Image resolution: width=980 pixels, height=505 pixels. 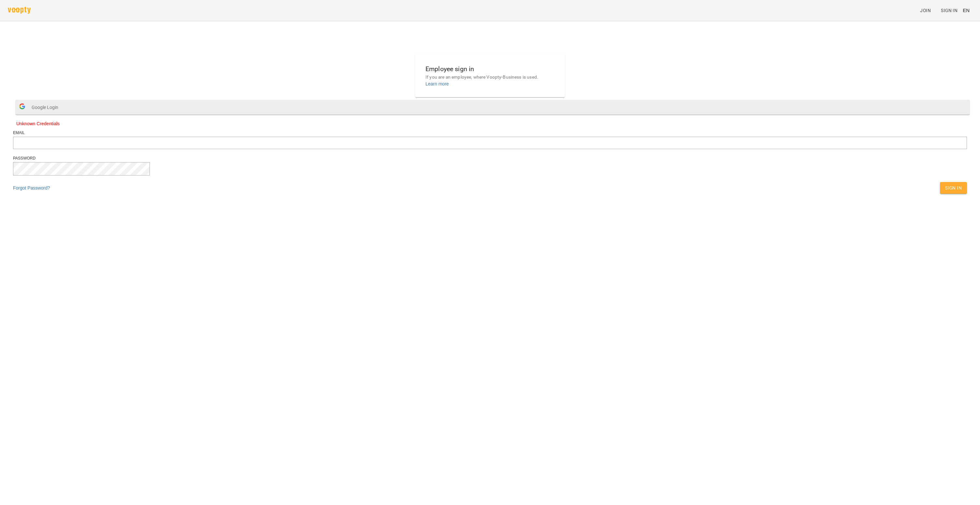 I want to click on a: Forgot Password?, so click(x=32, y=188).